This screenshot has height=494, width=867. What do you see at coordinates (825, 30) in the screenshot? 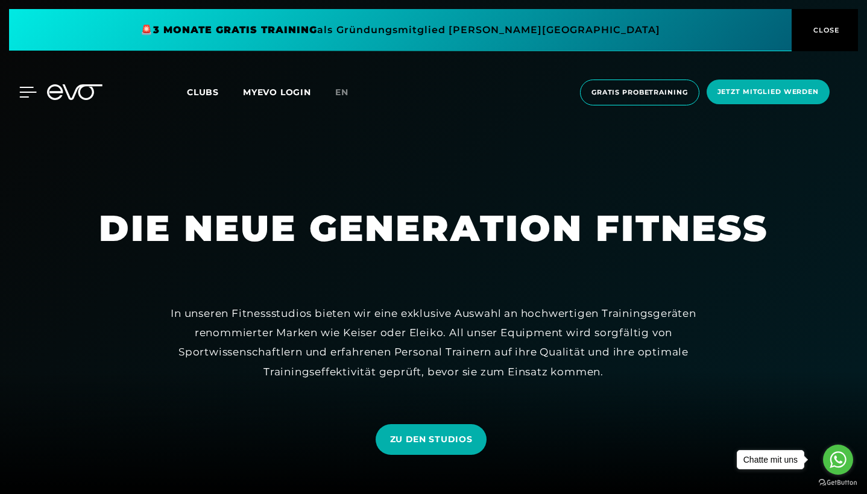
I see `span: CLOSE` at bounding box center [825, 30].